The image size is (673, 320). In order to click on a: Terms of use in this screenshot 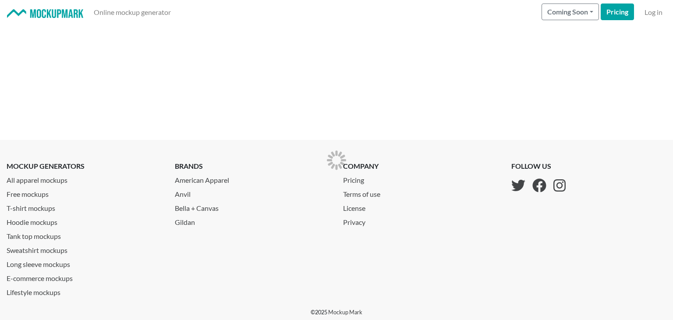, I will do `click(365, 192)`.